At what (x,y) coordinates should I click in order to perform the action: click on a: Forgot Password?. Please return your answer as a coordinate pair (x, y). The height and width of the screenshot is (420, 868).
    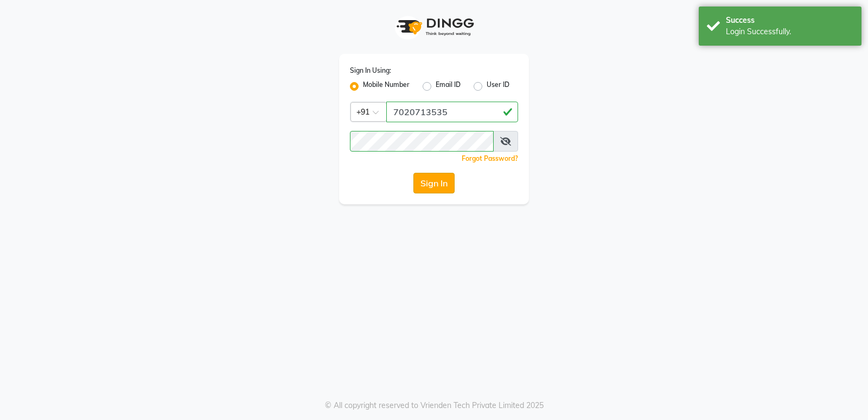
    Looking at the image, I should click on (490, 158).